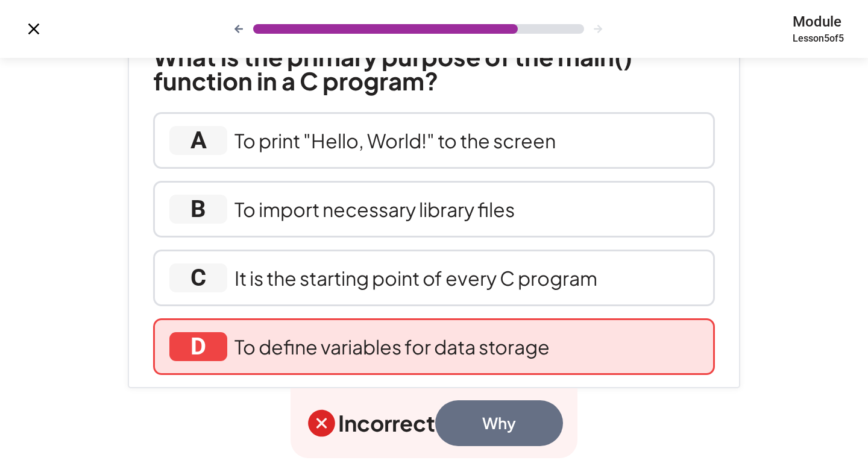 The width and height of the screenshot is (868, 469). Describe the element at coordinates (374, 209) in the screenshot. I see `div: To import necessary library files` at that location.